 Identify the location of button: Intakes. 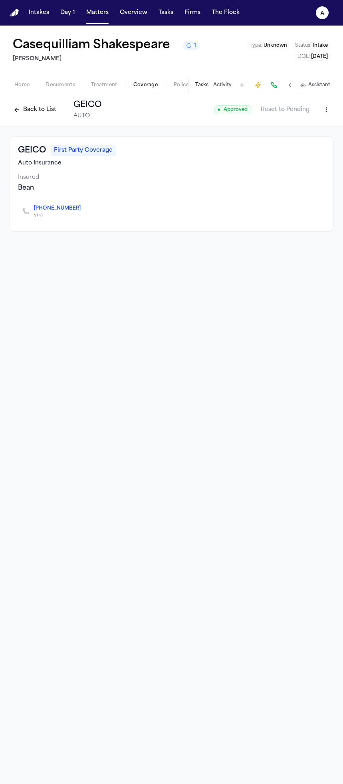
(39, 13).